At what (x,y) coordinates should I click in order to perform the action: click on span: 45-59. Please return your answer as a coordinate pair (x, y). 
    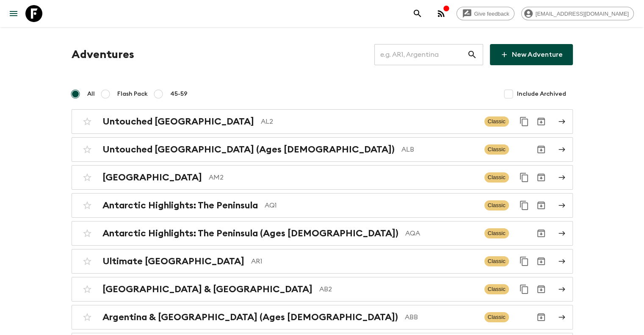
    Looking at the image, I should click on (178, 94).